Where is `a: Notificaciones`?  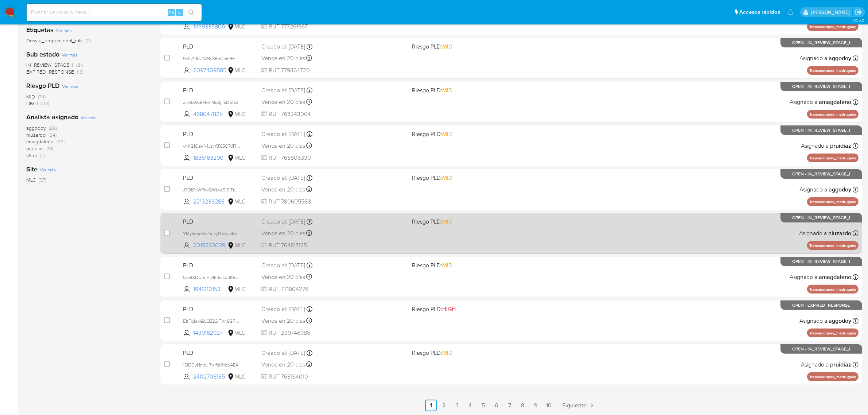 a: Notificaciones is located at coordinates (791, 12).